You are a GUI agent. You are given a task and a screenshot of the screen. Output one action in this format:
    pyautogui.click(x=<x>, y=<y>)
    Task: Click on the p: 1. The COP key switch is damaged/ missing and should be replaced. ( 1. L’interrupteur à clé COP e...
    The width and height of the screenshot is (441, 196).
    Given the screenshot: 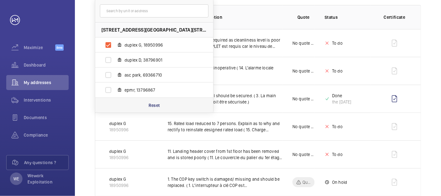 What is the action you would take?
    pyautogui.click(x=225, y=182)
    